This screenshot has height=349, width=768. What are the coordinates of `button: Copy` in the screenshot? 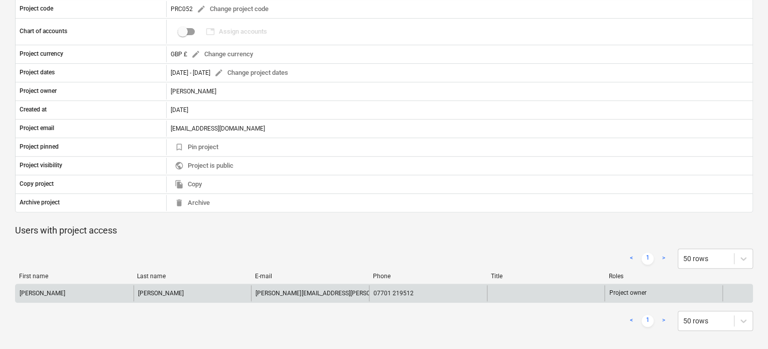 It's located at (188, 184).